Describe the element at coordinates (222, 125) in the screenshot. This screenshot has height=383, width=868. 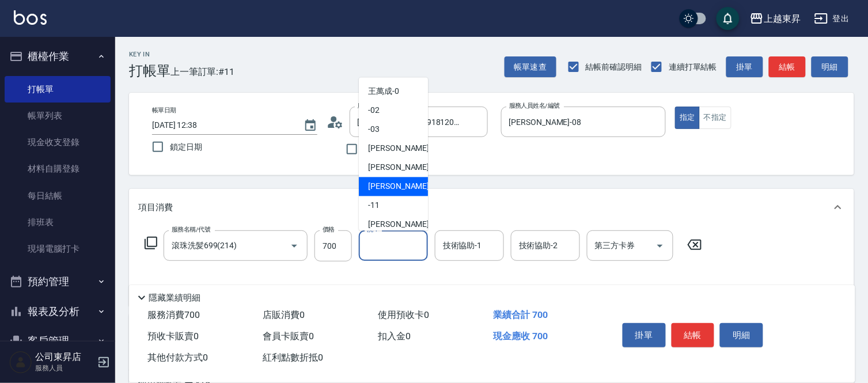
I see `input: YYYY/MM/DD hh:mm` at that location.